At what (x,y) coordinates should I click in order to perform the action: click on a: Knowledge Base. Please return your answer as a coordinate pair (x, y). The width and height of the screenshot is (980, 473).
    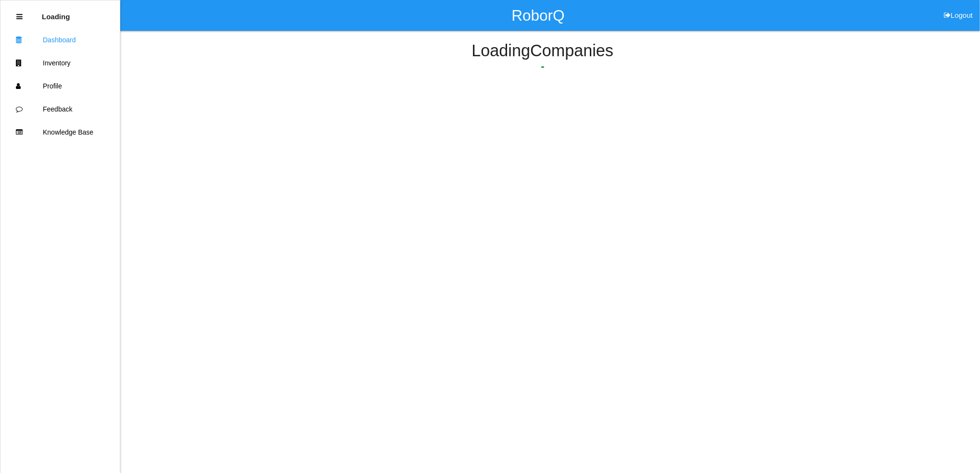
    Looking at the image, I should click on (60, 133).